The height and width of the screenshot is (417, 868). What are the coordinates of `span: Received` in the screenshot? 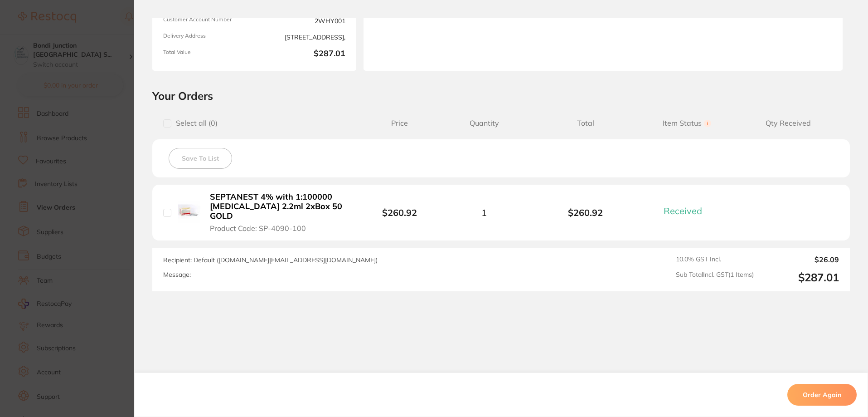 It's located at (683, 210).